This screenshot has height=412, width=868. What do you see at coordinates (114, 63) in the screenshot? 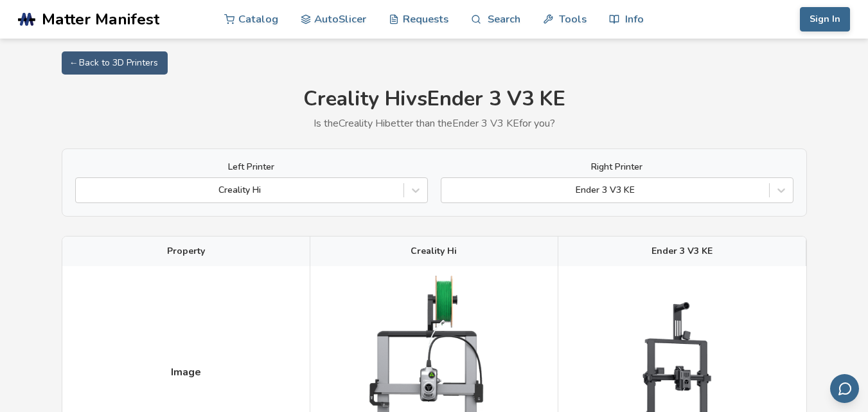
I see `a: ← Back to 3D Printers` at bounding box center [114, 63].